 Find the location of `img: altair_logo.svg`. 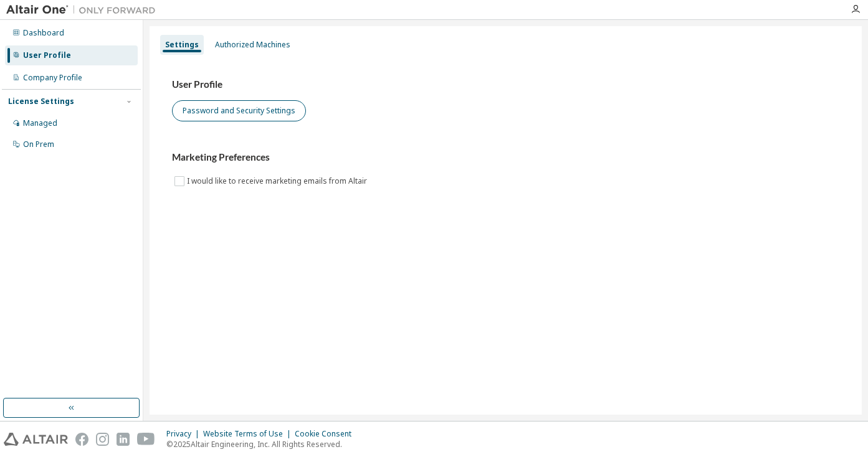

img: altair_logo.svg is located at coordinates (35, 439).